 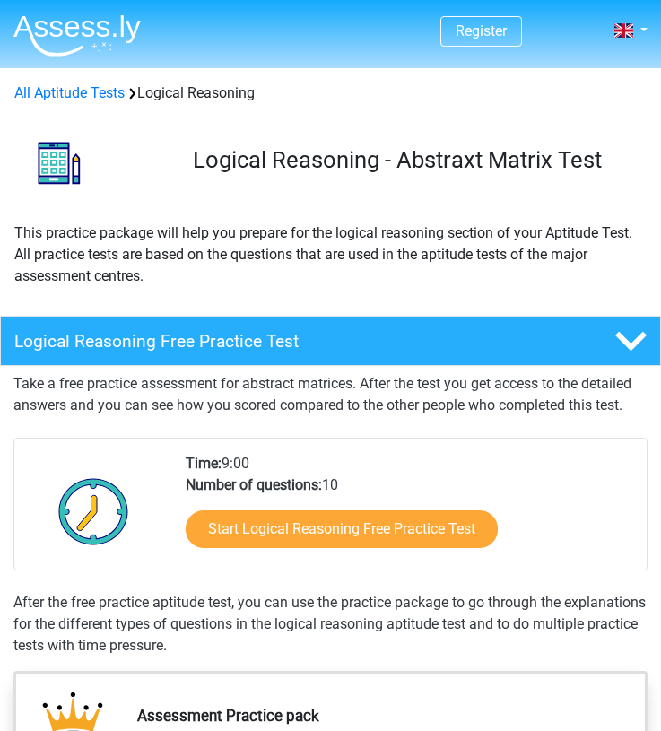 I want to click on div: After the free practice aptitude test, you can use the practice package to go through the explana..., so click(x=330, y=624).